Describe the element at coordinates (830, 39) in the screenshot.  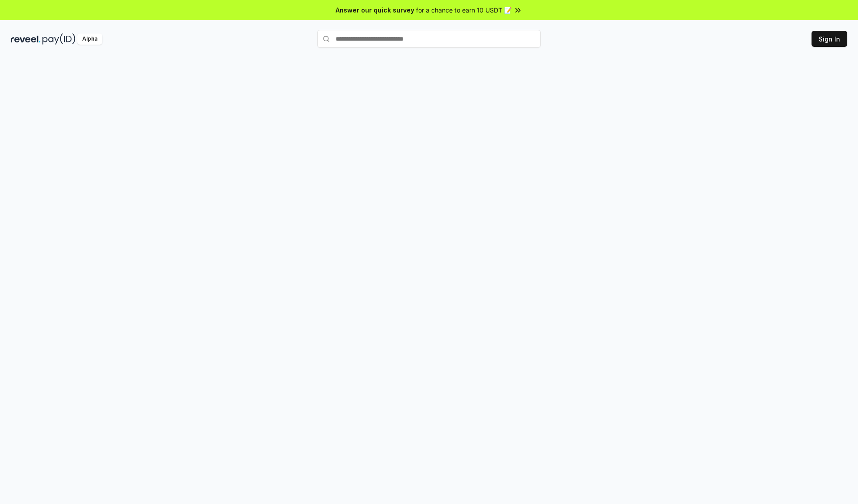
I see `button: Sign In` at that location.